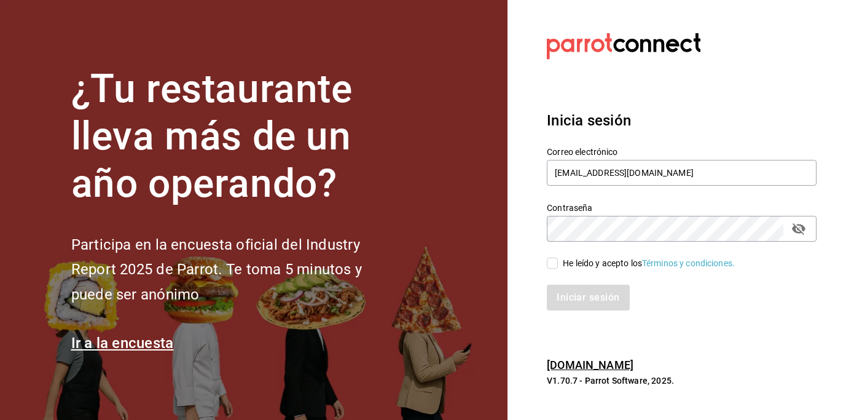  I want to click on h1: ¿Tu restaurante lleva más de un año operando?, so click(237, 136).